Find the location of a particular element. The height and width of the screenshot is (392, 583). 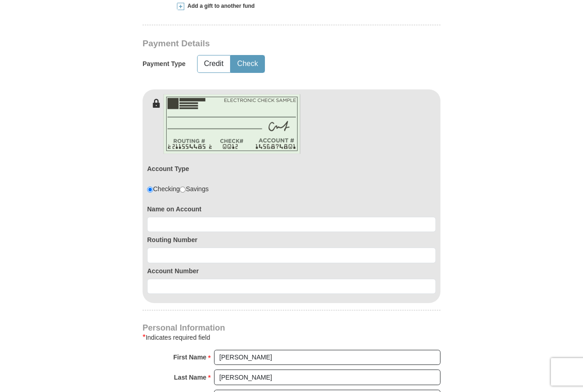

label: Routing Number is located at coordinates (292, 240).